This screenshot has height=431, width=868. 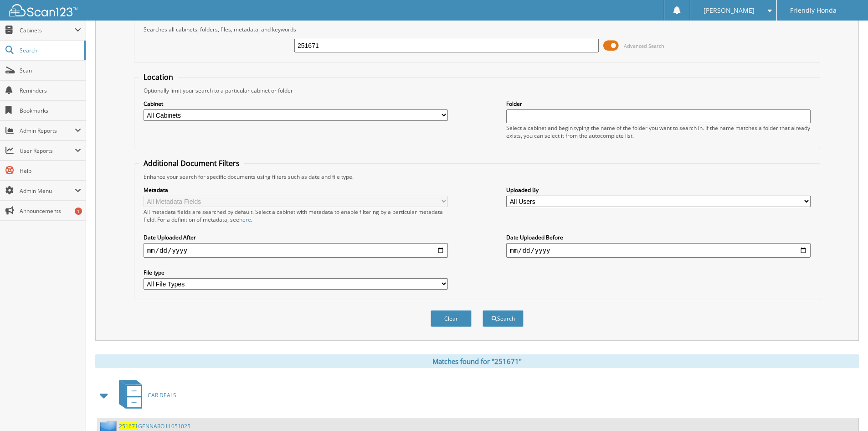 I want to click on span: CAR DEALS, so click(x=162, y=395).